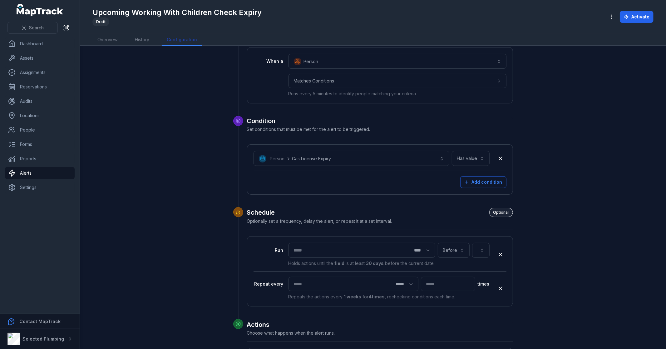 The width and height of the screenshot is (666, 349). I want to click on p: Holds actions until the is at least before the current date., so click(389, 263).